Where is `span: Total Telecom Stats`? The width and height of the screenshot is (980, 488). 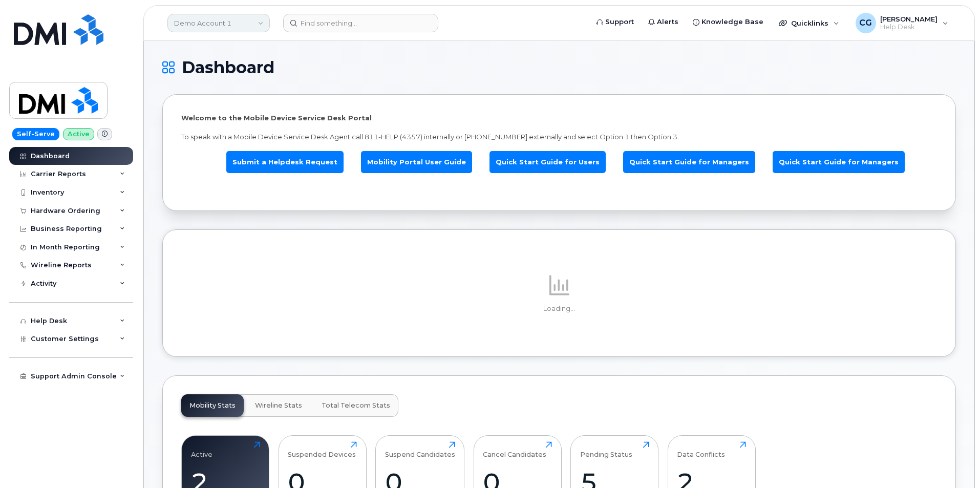
span: Total Telecom Stats is located at coordinates (356, 406).